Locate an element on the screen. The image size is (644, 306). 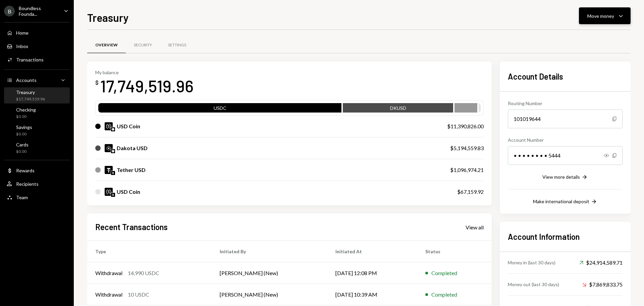
img: DKUSD is located at coordinates (109, 148).